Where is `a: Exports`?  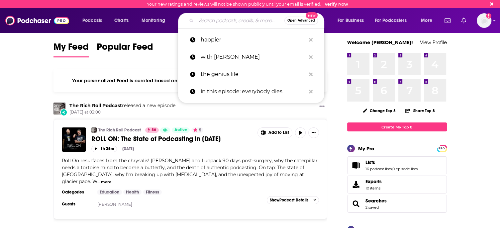 a: Exports is located at coordinates (397, 185).